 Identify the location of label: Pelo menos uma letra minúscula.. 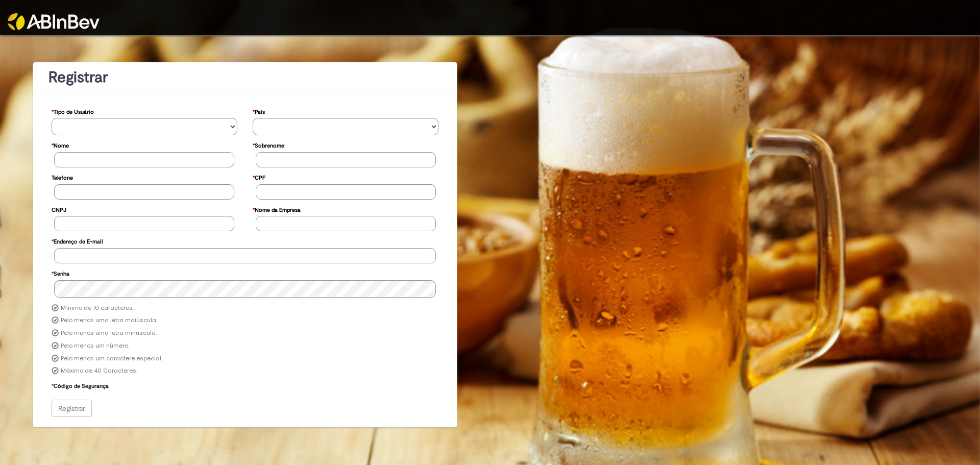
(108, 333).